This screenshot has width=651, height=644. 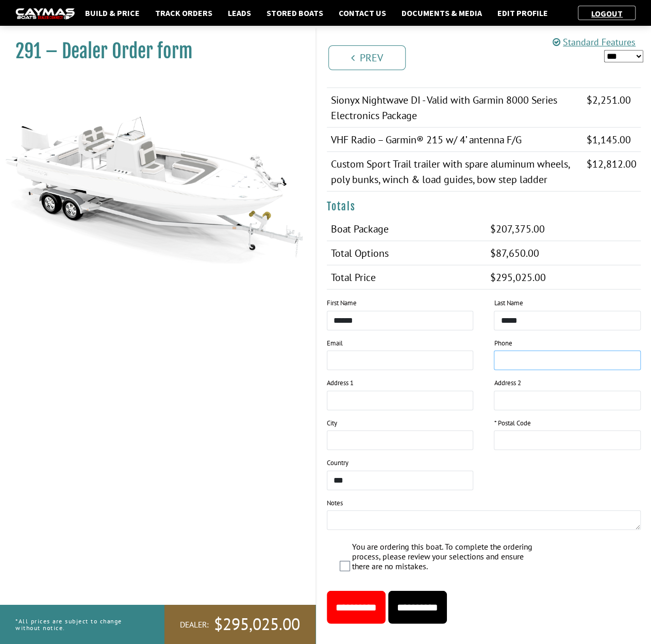 I want to click on td: Total Price, so click(x=406, y=276).